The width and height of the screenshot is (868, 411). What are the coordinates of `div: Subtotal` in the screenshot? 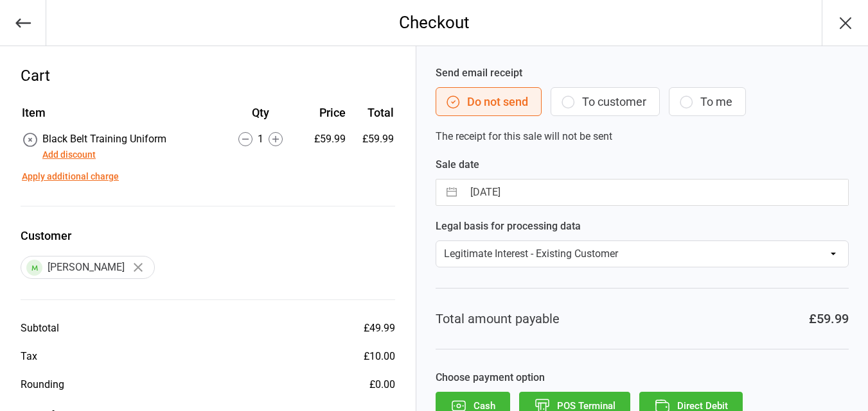 It's located at (40, 329).